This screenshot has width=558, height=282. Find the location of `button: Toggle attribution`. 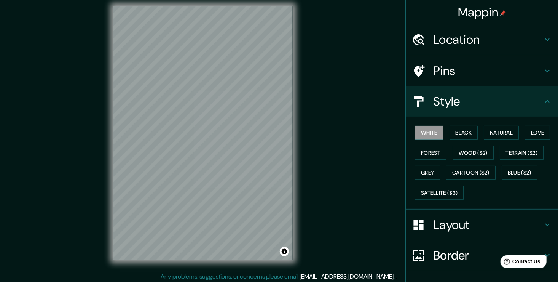

button: Toggle attribution is located at coordinates (285, 251).